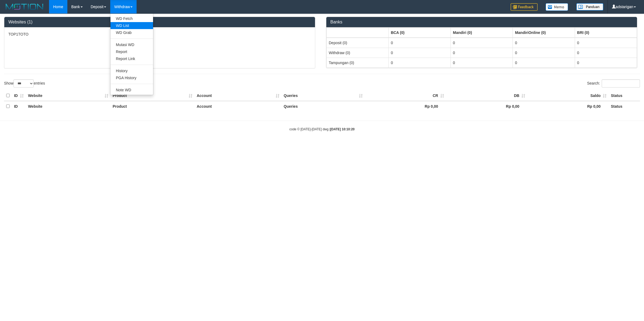 Image resolution: width=644 pixels, height=321 pixels. Describe the element at coordinates (132, 59) in the screenshot. I see `a: Report Link` at that location.